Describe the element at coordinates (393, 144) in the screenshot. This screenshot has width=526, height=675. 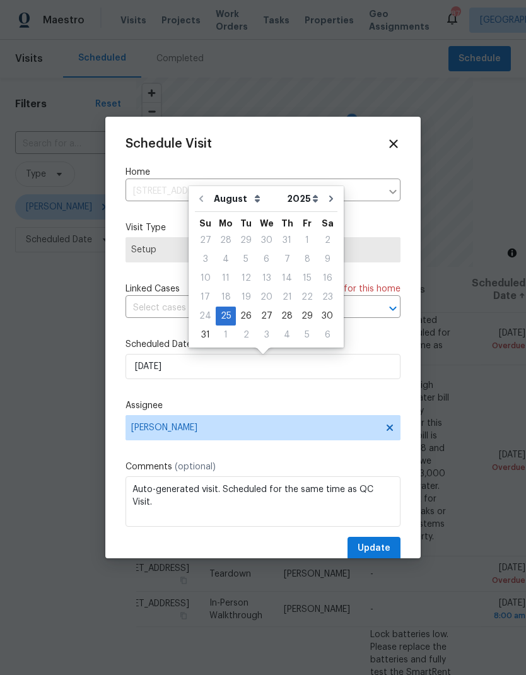
I see `span: Close` at that location.